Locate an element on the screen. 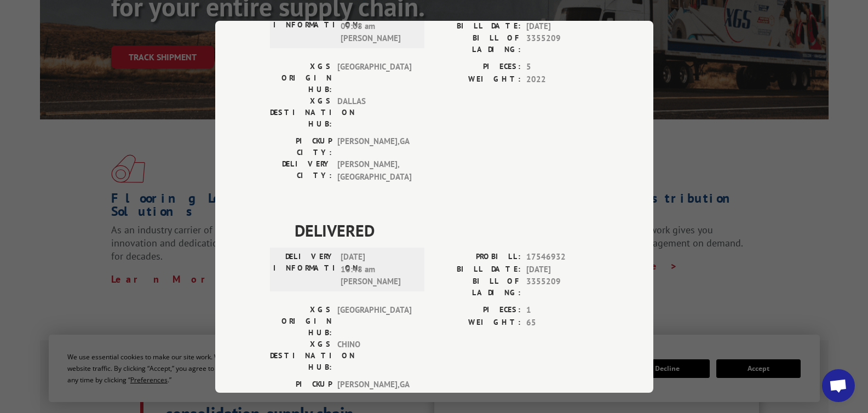  span: 2022 is located at coordinates (563, 79).